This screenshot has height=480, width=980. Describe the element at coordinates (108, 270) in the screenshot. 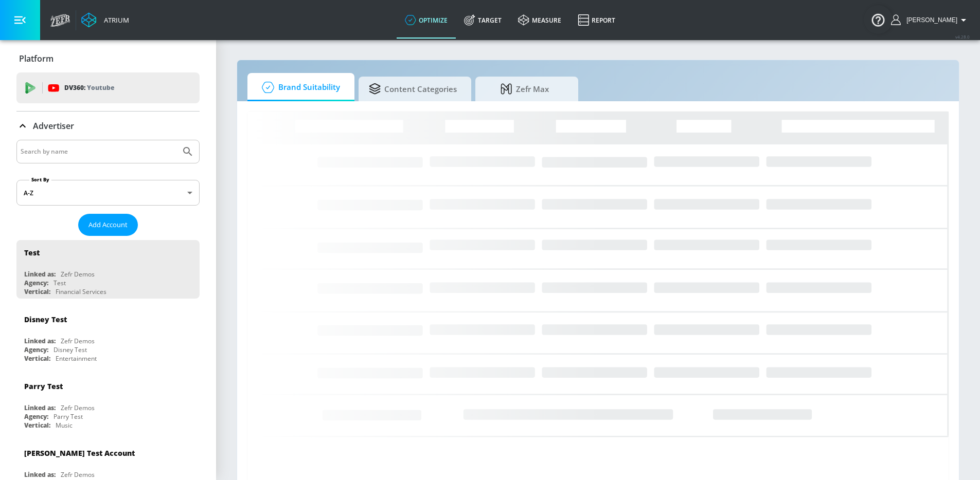

I see `div: TestLinked as:Zefr DemosAgency:TestVertical:Financial Services` at that location.